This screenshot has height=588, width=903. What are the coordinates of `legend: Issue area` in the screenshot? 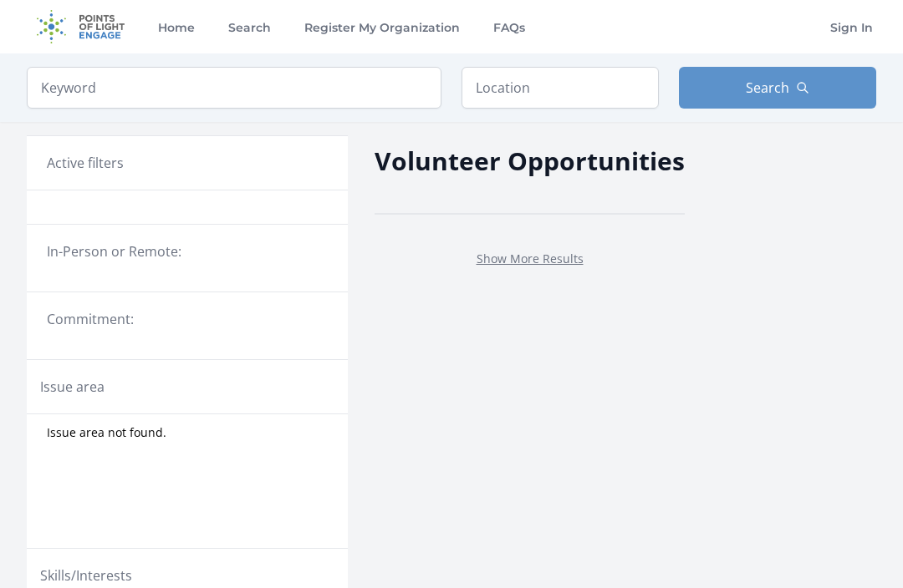 It's located at (72, 387).